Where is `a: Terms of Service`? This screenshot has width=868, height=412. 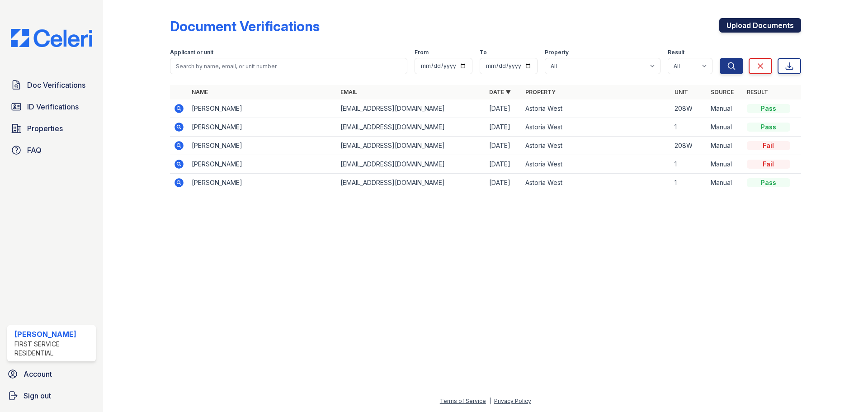
a: Terms of Service is located at coordinates (463, 401).